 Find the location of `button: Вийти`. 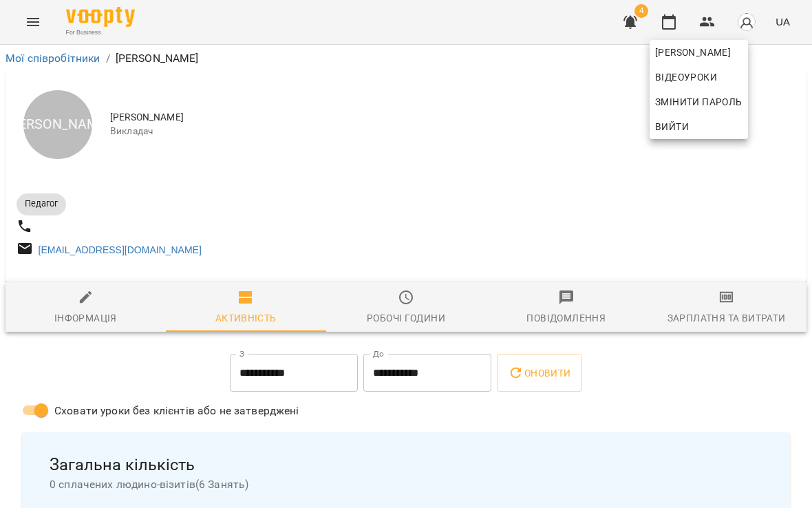

button: Вийти is located at coordinates (699, 126).